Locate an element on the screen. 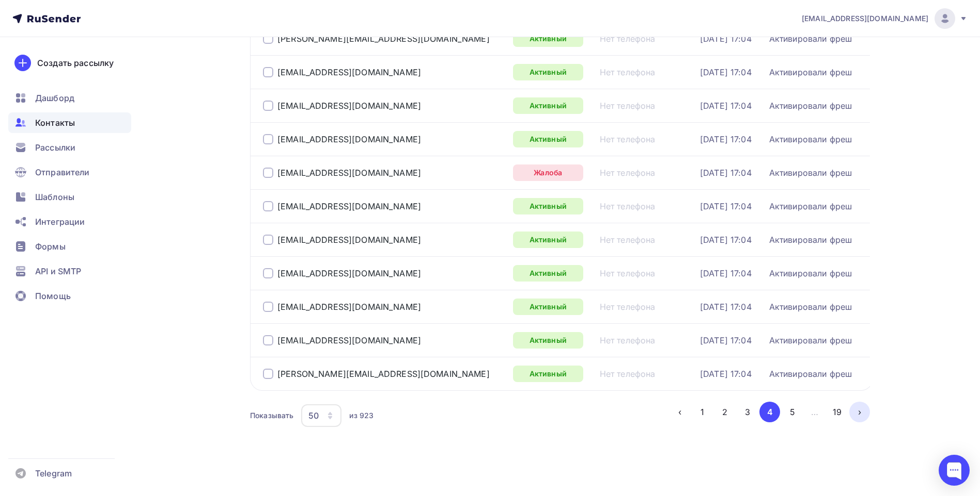 The image size is (980, 496). span: Помощь is located at coordinates (52, 296).